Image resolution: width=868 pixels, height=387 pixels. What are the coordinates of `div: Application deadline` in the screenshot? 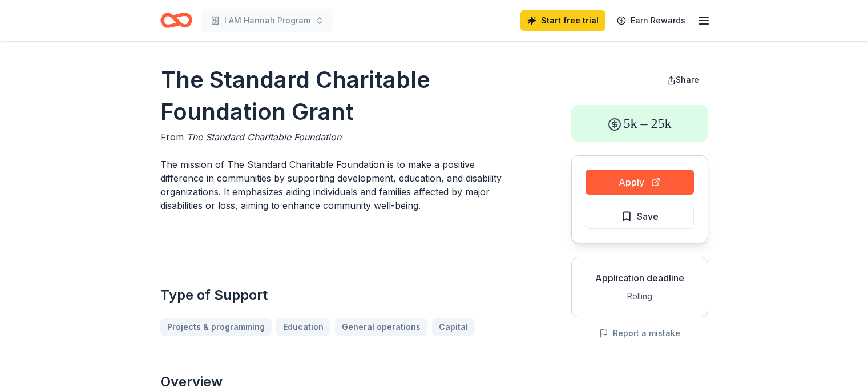 It's located at (639, 278).